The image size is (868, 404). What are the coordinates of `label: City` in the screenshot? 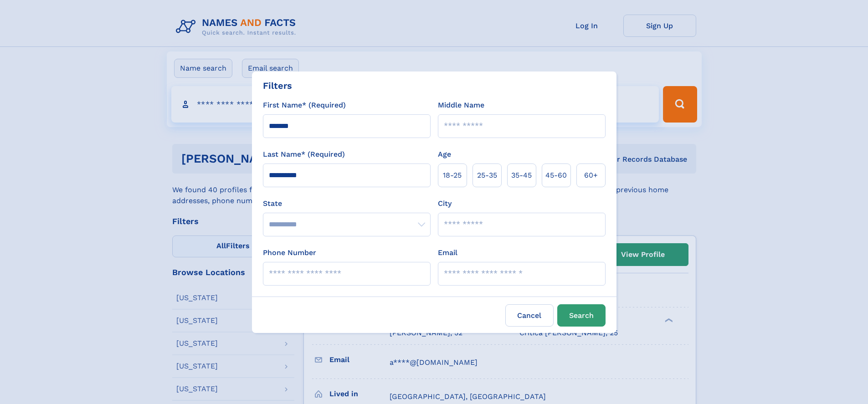 It's located at (445, 204).